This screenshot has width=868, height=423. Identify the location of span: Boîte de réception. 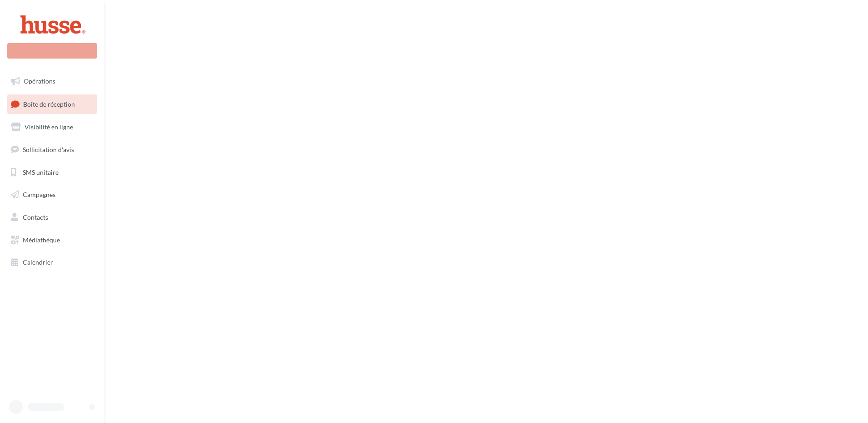
(49, 103).